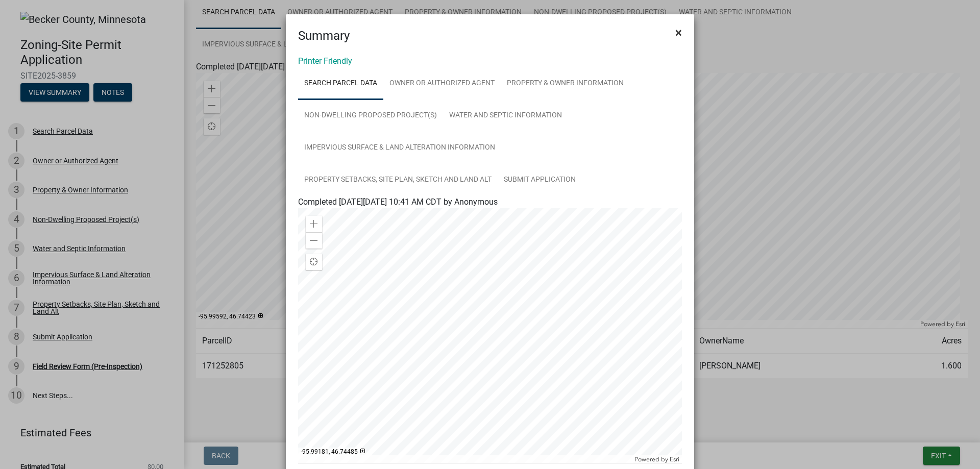 The height and width of the screenshot is (469, 980). I want to click on a: Search Parcel Data, so click(340, 84).